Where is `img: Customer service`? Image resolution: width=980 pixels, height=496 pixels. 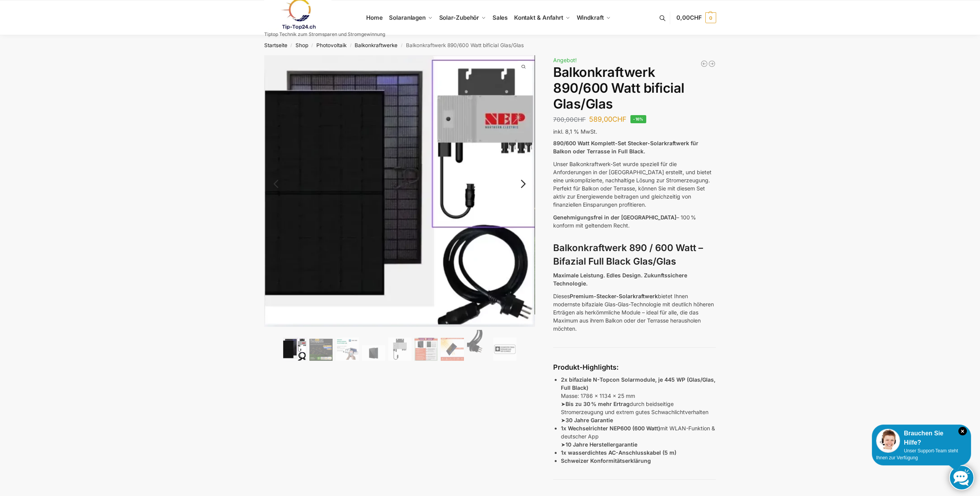
img: Customer service is located at coordinates (888, 441).